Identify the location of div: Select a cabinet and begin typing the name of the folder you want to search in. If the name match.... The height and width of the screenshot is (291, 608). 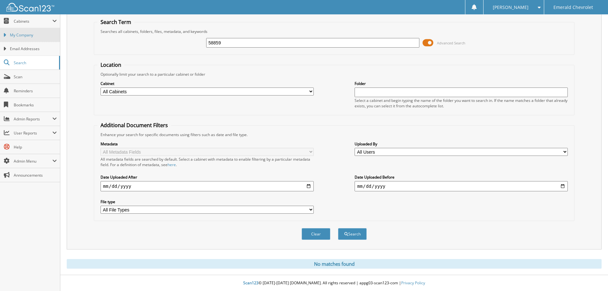
(461, 103).